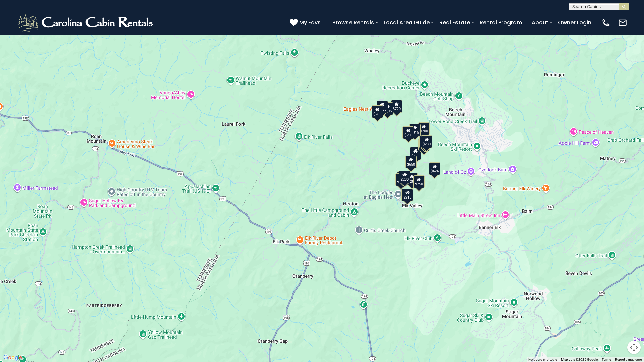 The height and width of the screenshot is (362, 644). What do you see at coordinates (86, 23) in the screenshot?
I see `img: White-1-2.png` at bounding box center [86, 23].